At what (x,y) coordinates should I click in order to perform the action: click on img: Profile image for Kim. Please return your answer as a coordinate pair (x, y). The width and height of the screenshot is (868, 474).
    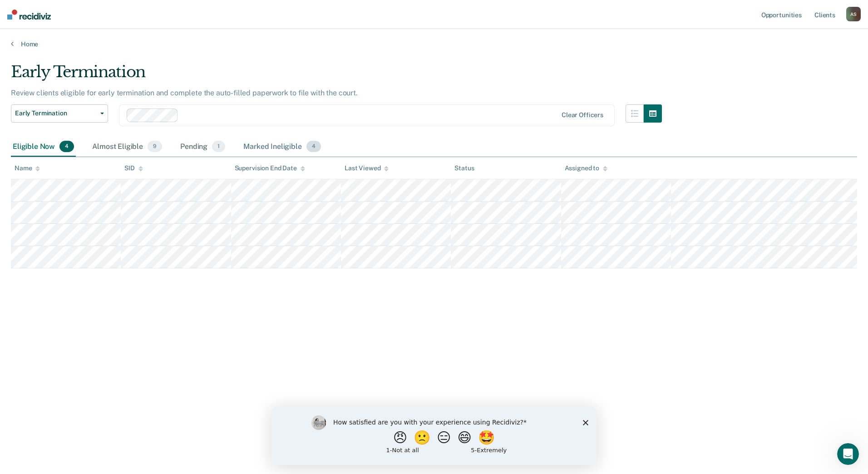
    Looking at the image, I should click on (47, 16).